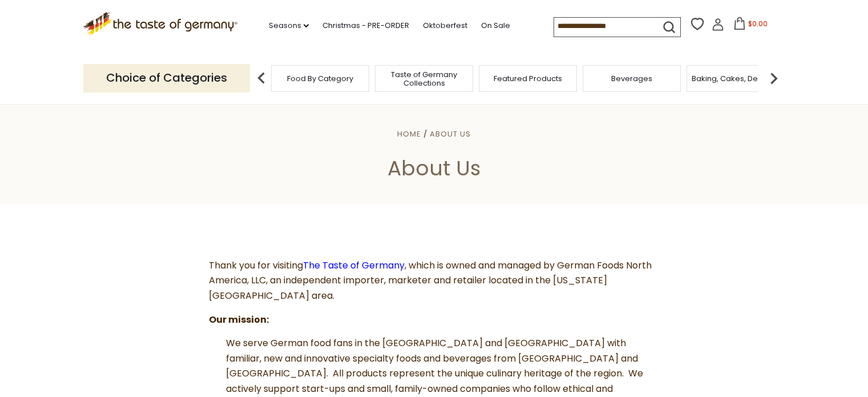 The height and width of the screenshot is (397, 868). I want to click on strong: Our mission:, so click(239, 319).